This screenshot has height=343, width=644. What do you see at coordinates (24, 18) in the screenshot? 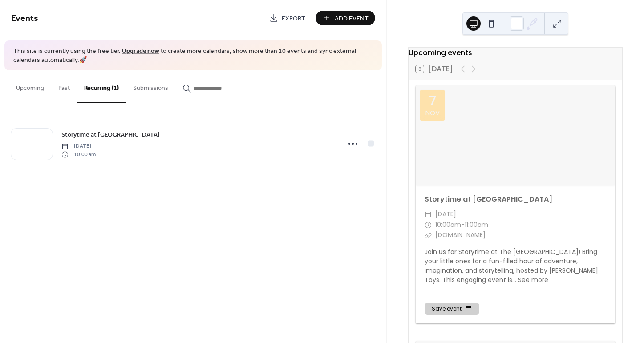
I see `span: Events` at bounding box center [24, 18].